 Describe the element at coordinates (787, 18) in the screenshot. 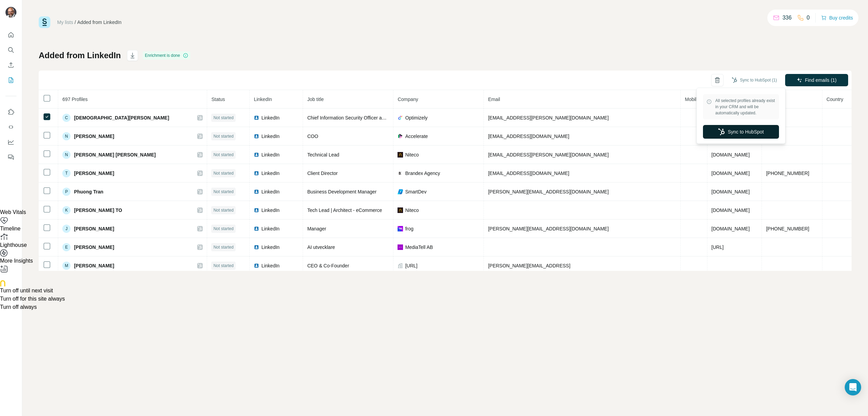

I see `p: 336` at that location.